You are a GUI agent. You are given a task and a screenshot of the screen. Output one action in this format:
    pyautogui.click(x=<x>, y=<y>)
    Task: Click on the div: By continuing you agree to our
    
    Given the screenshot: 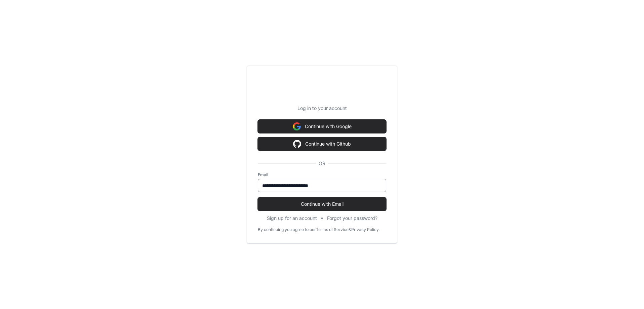 What is the action you would take?
    pyautogui.click(x=287, y=229)
    